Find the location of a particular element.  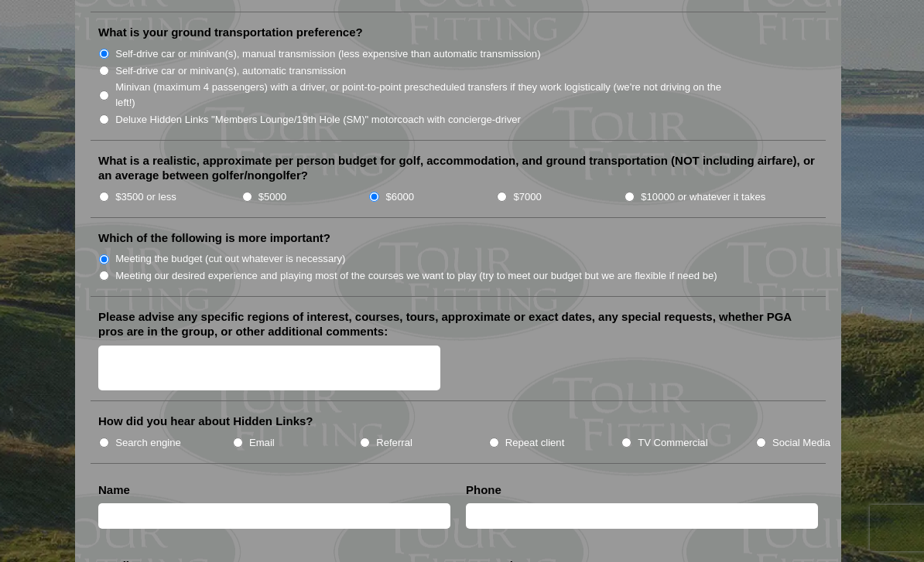

label: Minivan (maximum 4 passengers) with a driver, or point-to-point prescheduled transfers if they wo... is located at coordinates (426, 94).